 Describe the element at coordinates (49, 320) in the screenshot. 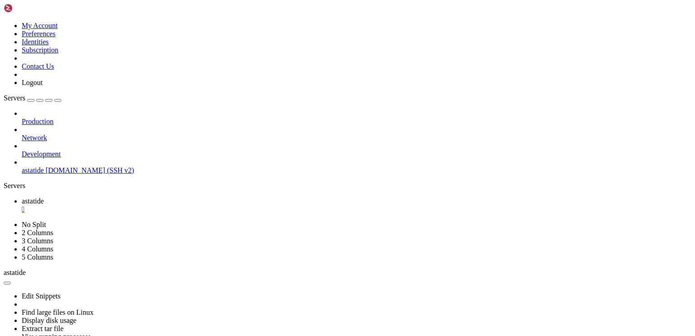

I see `a: Display disk usage` at that location.